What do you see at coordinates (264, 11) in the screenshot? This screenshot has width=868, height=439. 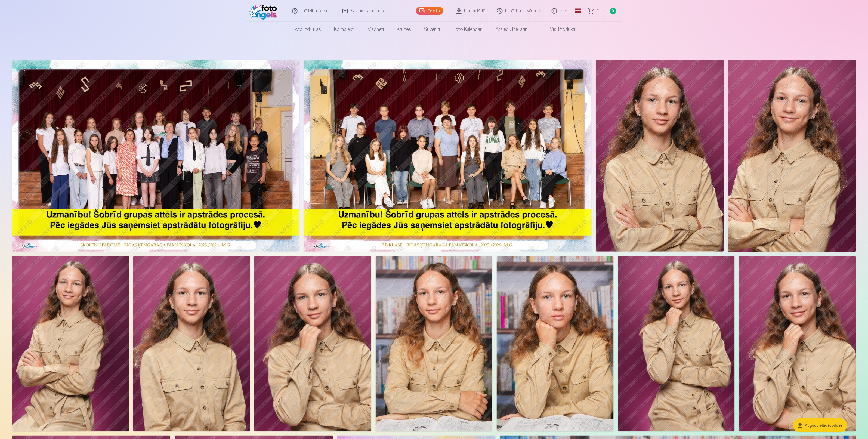 I see `img: /fa1` at bounding box center [264, 11].